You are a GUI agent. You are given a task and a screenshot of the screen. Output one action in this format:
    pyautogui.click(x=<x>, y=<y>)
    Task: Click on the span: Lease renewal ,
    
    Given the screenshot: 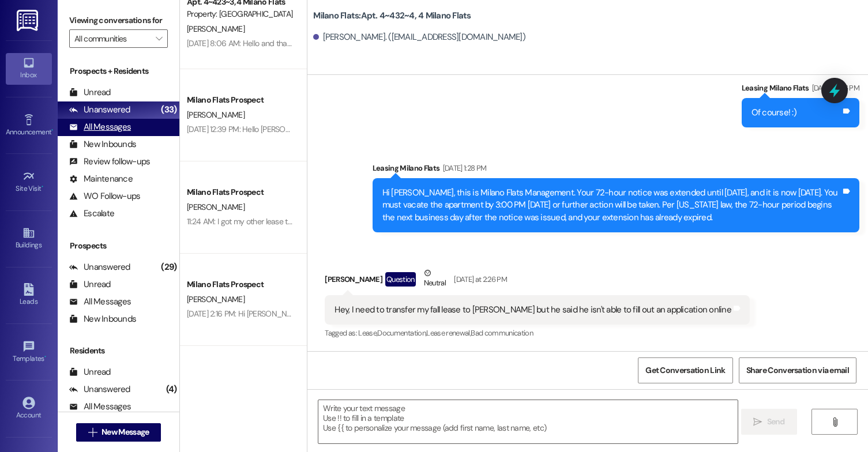 What is the action you would take?
    pyautogui.click(x=448, y=333)
    